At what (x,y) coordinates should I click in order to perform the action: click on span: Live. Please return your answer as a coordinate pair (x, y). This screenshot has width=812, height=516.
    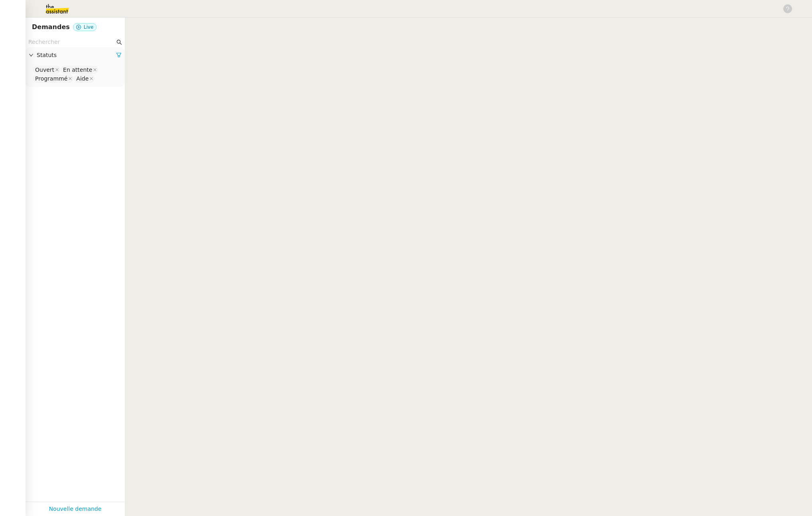
    Looking at the image, I should click on (89, 27).